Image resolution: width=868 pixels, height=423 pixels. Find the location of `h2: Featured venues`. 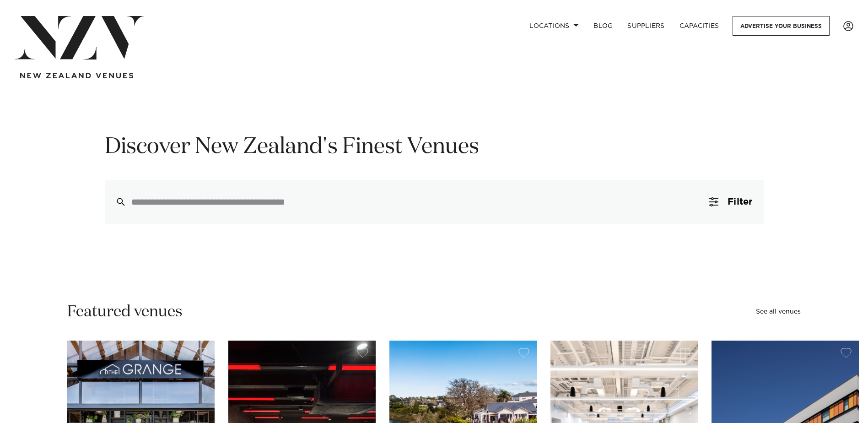

h2: Featured venues is located at coordinates (125, 312).